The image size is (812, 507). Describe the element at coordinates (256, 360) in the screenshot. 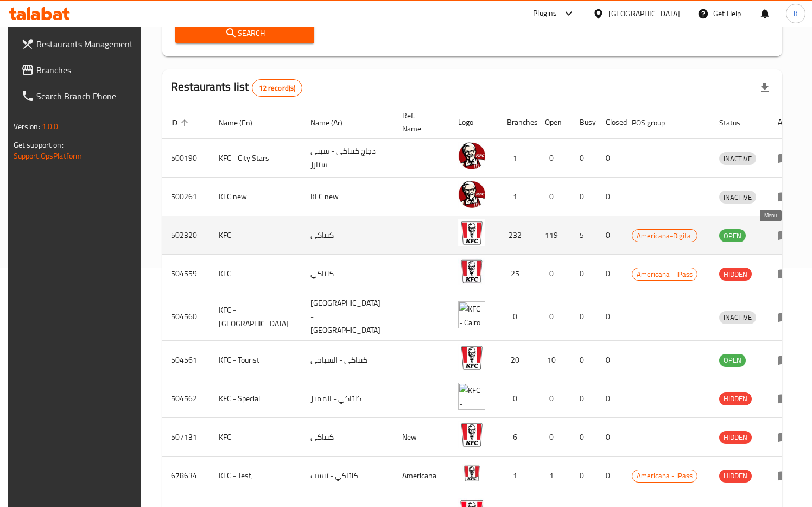

I see `td: KFC - Tourist` at that location.